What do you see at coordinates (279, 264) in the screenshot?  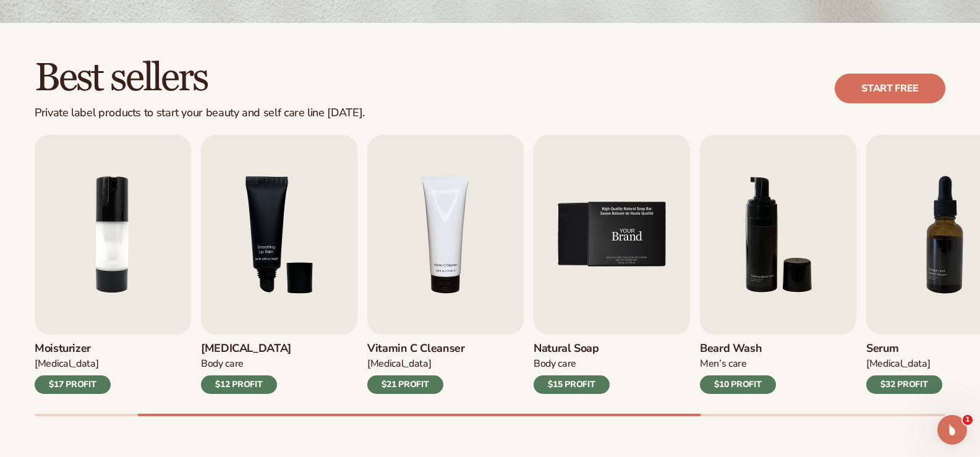 I see `a: 3 / 9` at bounding box center [279, 264].